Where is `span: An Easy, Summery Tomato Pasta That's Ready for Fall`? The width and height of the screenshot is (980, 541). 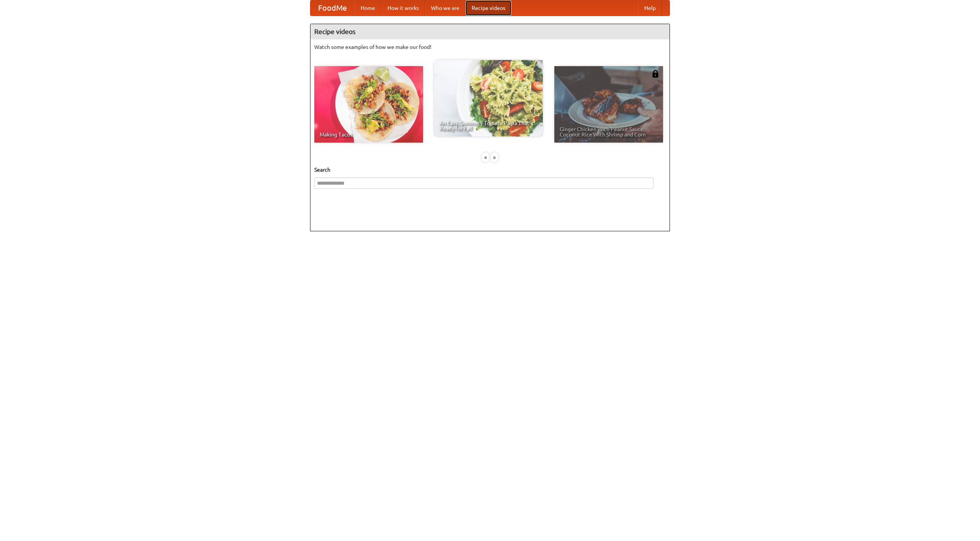
span: An Easy, Summery Tomato Pasta That's Ready for Fall is located at coordinates (488, 126).